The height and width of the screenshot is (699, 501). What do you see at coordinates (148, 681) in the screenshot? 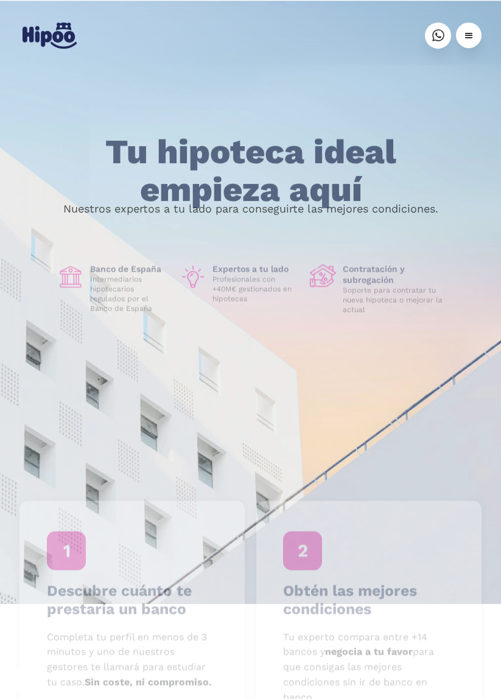
I see `strong: Sin coste, ni compromiso.` at bounding box center [148, 681].